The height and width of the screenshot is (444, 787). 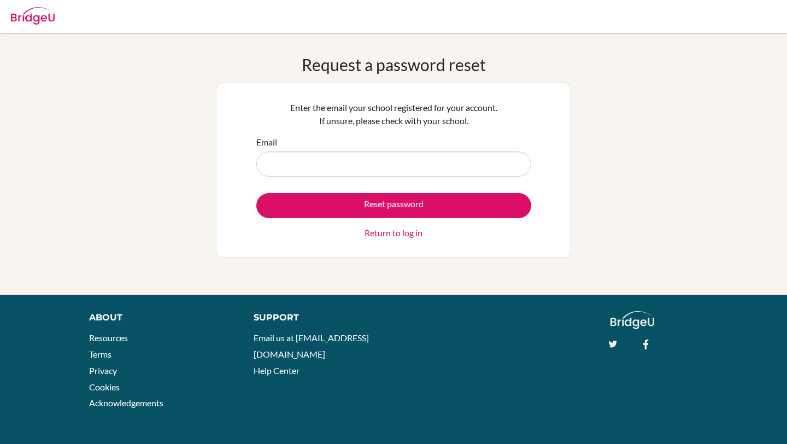 What do you see at coordinates (393, 64) in the screenshot?
I see `h1: Request a password reset` at bounding box center [393, 64].